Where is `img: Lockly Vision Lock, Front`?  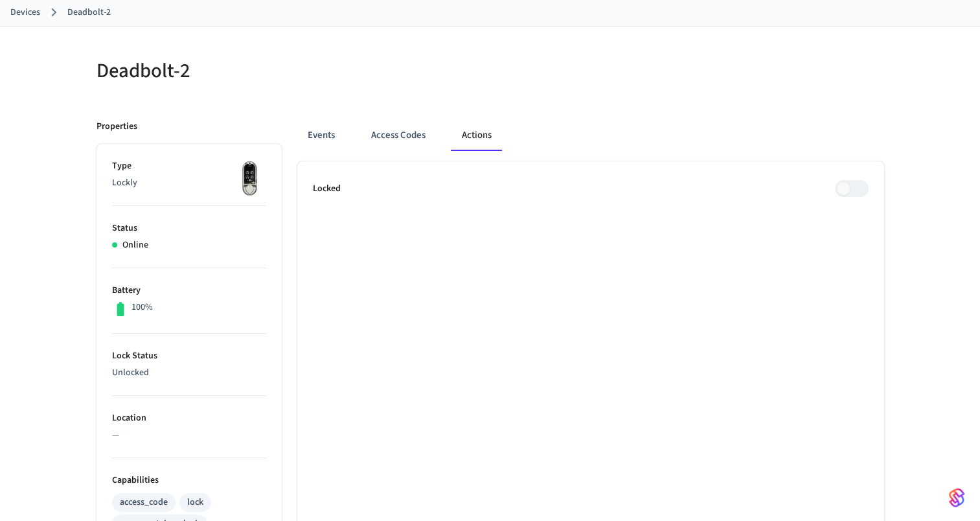
img: Lockly Vision Lock, Front is located at coordinates (250, 179).